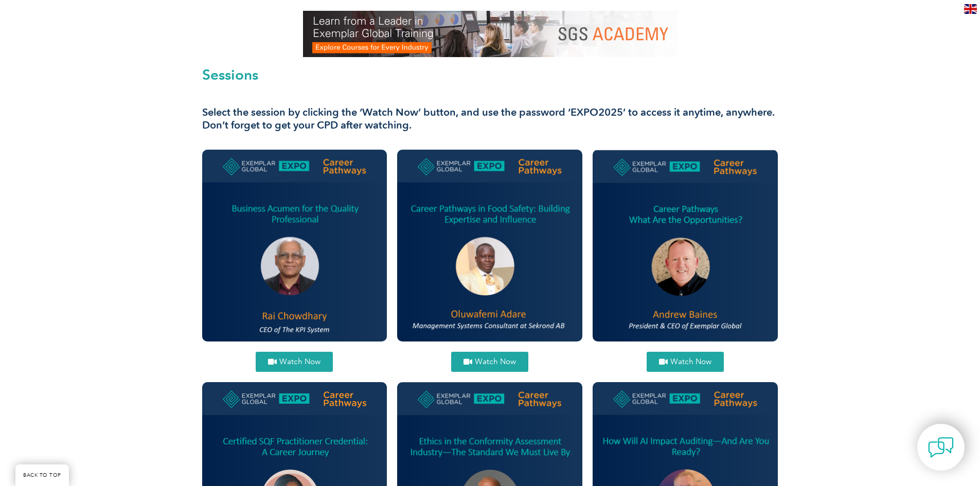  I want to click on img: contact-chat.png, so click(941, 447).